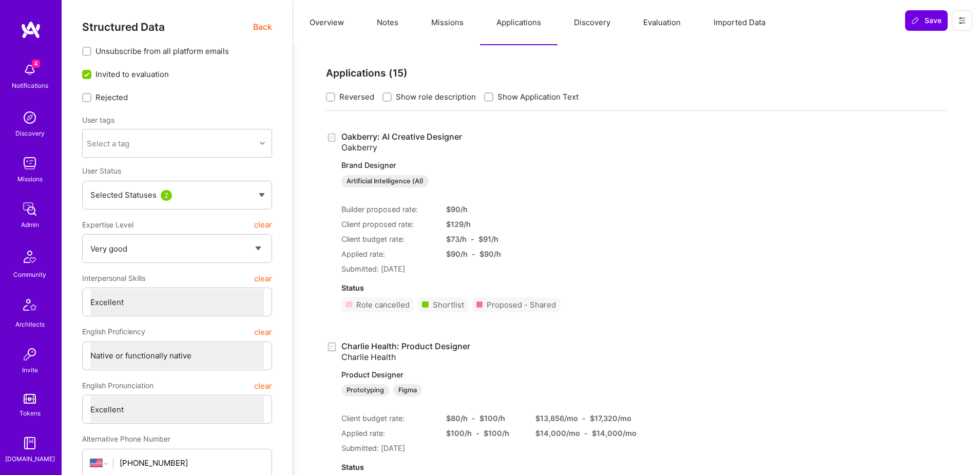  I want to click on div: Discovery, so click(30, 133).